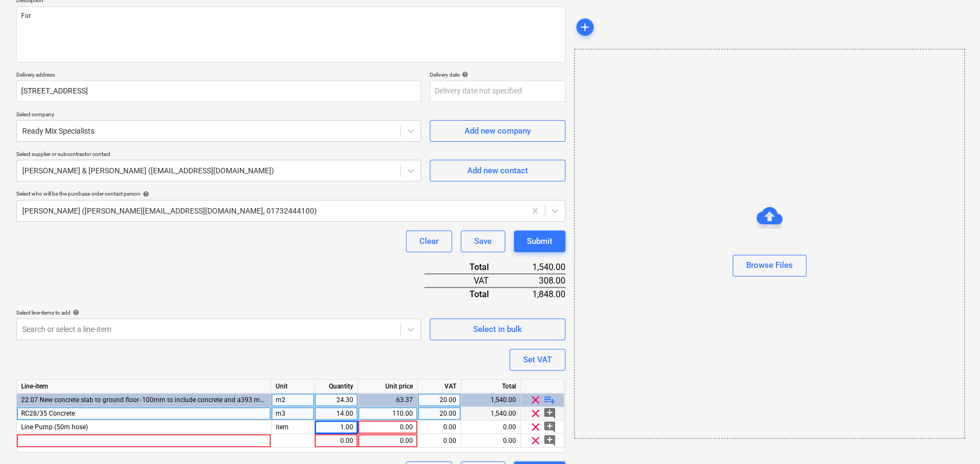 Image resolution: width=980 pixels, height=464 pixels. I want to click on button: Clear, so click(429, 241).